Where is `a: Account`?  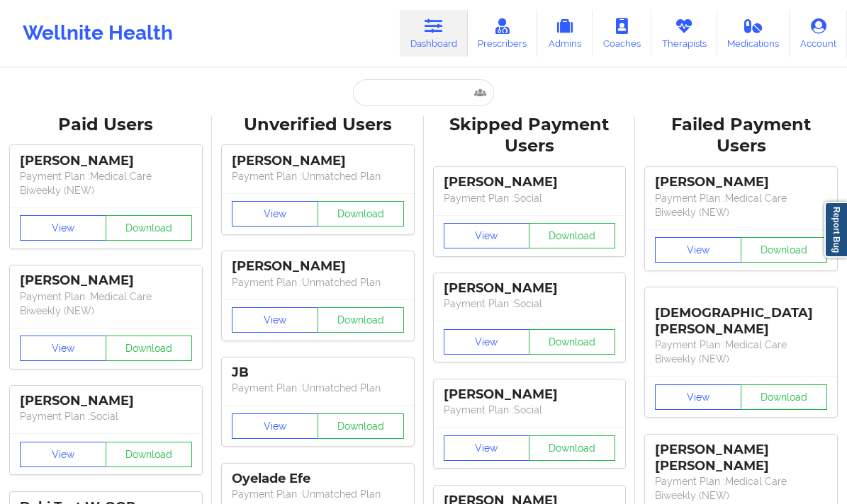 a: Account is located at coordinates (818, 33).